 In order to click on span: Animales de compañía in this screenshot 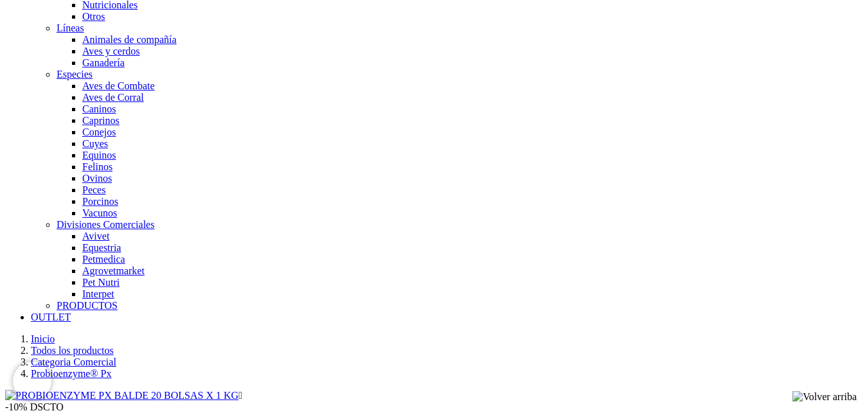, I will do `click(129, 39)`.